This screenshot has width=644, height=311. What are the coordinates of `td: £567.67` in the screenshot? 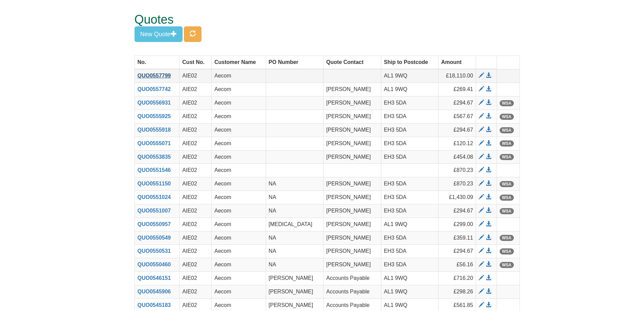 It's located at (457, 116).